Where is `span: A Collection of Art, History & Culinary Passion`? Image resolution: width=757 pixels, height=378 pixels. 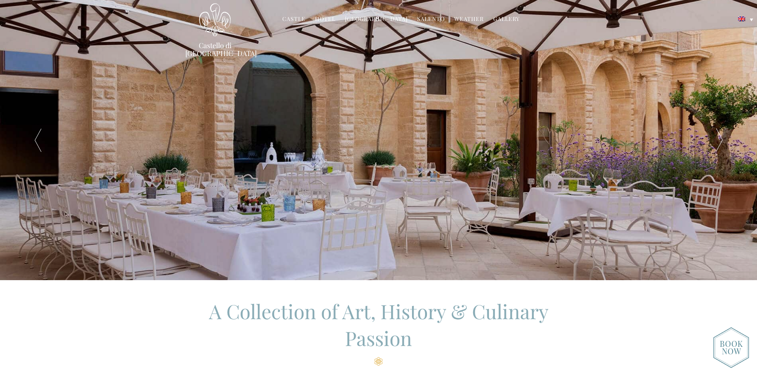
span: A Collection of Art, History & Culinary Passion is located at coordinates (378, 324).